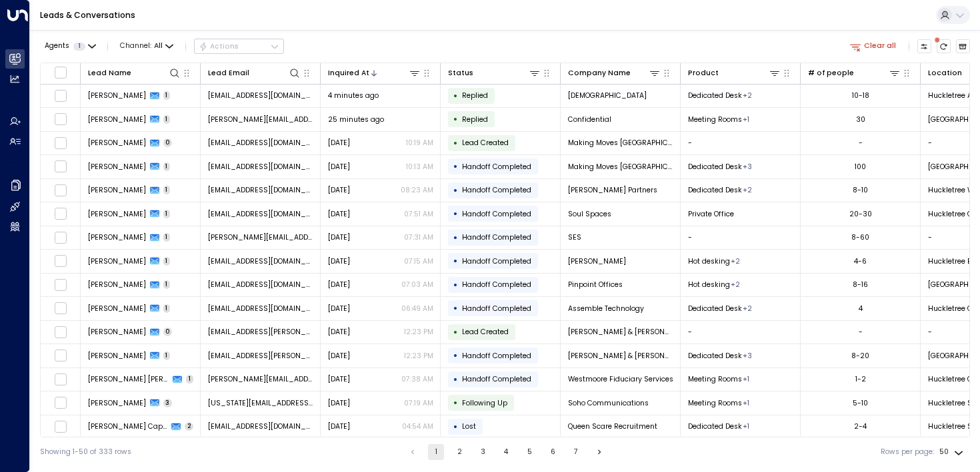  Describe the element at coordinates (747, 308) in the screenshot. I see `div: Hot desking,Private Office` at that location.